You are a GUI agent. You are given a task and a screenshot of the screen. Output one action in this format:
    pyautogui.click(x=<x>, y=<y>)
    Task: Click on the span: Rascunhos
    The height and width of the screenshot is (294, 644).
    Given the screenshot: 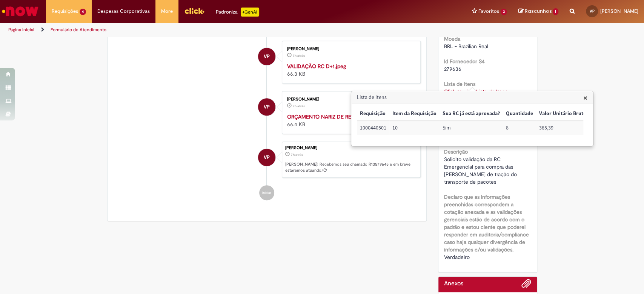 What is the action you would take?
    pyautogui.click(x=538, y=10)
    